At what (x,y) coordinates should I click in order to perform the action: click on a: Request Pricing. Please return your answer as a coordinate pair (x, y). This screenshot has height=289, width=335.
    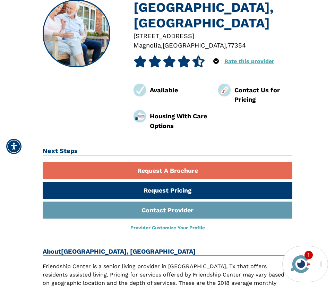
    Looking at the image, I should click on (168, 190).